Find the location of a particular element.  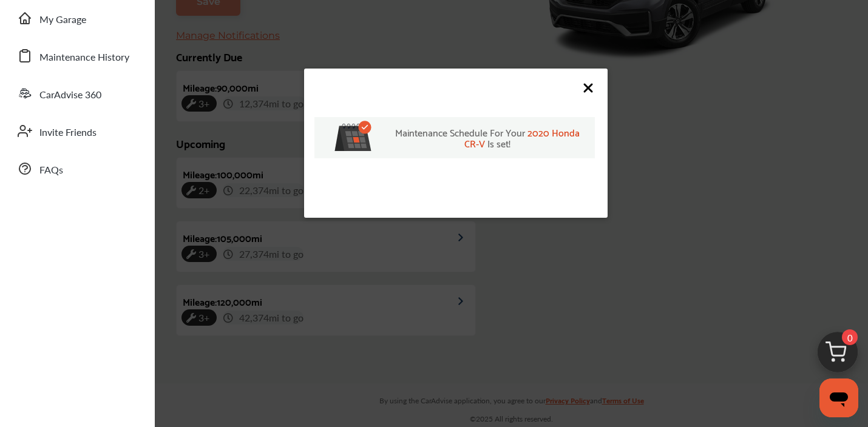

span: 2020 Honda CR-V is located at coordinates (522, 137).